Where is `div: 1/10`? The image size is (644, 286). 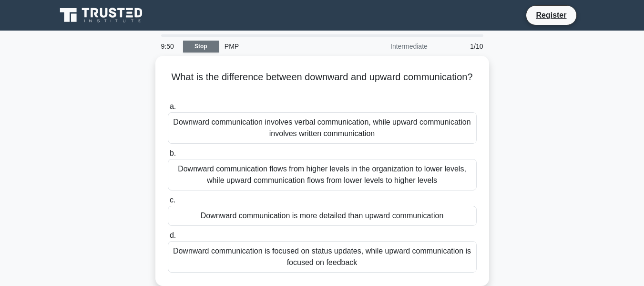 div: 1/10 is located at coordinates (461, 46).